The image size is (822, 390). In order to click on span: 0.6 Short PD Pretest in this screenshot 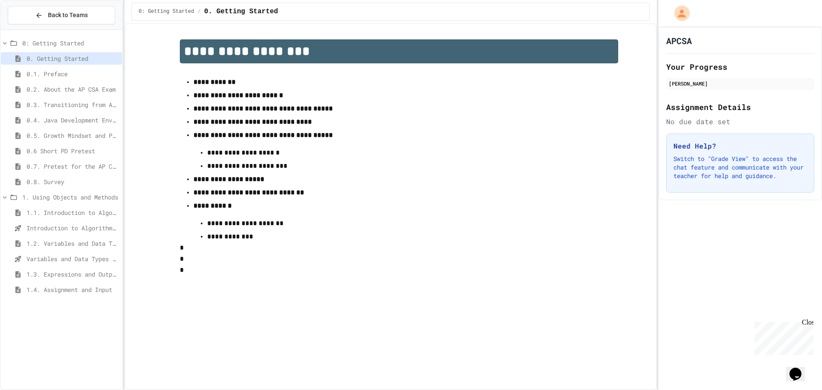, I will do `click(72, 151)`.